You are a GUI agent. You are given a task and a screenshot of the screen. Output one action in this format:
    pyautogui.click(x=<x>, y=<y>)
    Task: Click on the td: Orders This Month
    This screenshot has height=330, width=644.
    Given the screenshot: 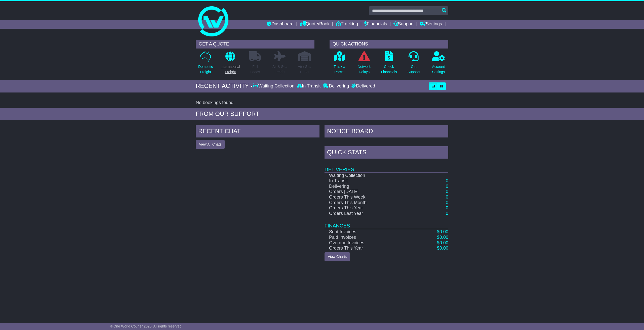 What is the action you would take?
    pyautogui.click(x=369, y=203)
    